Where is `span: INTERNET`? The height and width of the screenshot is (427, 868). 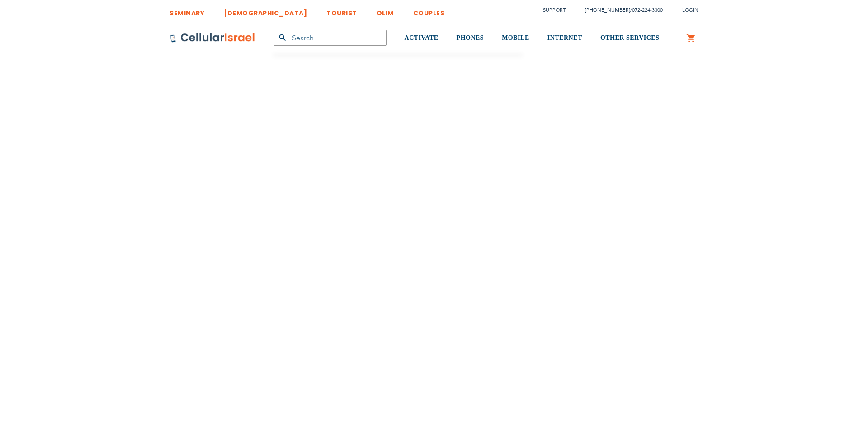
span: INTERNET is located at coordinates (564, 38).